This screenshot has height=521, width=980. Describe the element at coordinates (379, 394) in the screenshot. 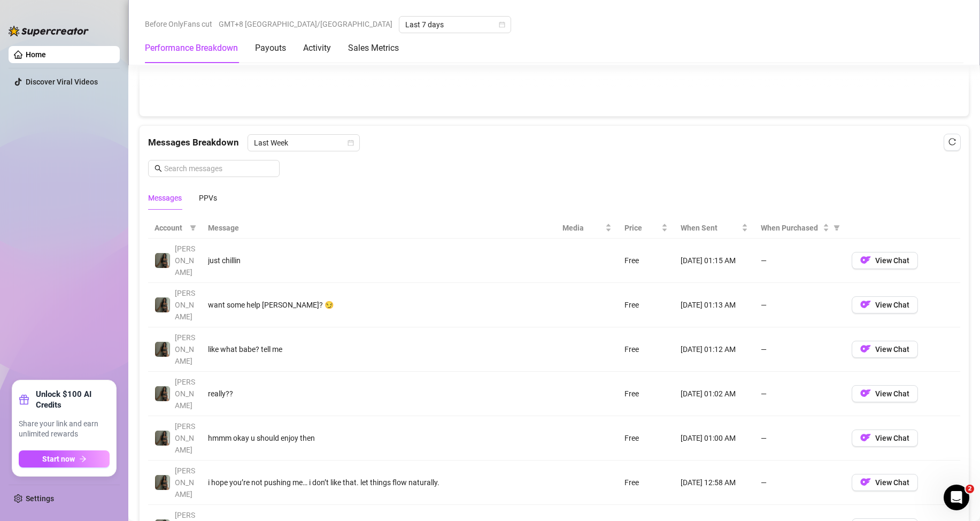

I see `div: really??` at that location.